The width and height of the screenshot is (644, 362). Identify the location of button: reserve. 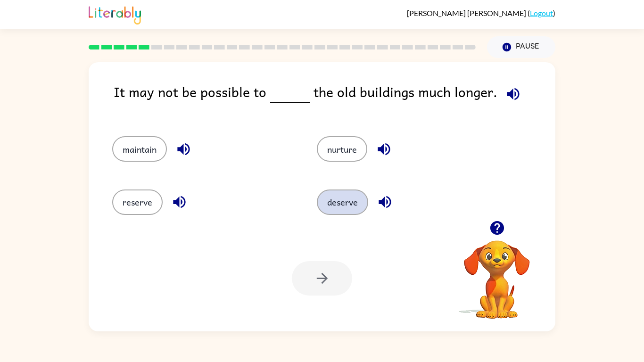
(137, 202).